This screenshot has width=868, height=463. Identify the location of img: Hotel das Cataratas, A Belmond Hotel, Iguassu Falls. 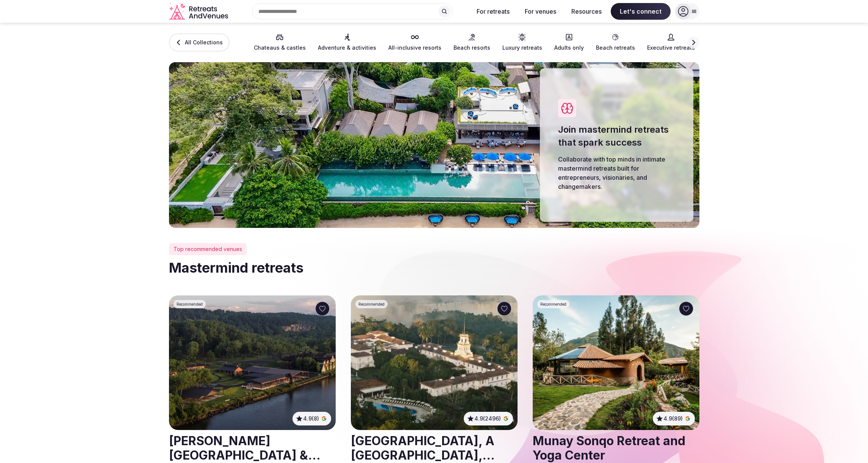
(434, 363).